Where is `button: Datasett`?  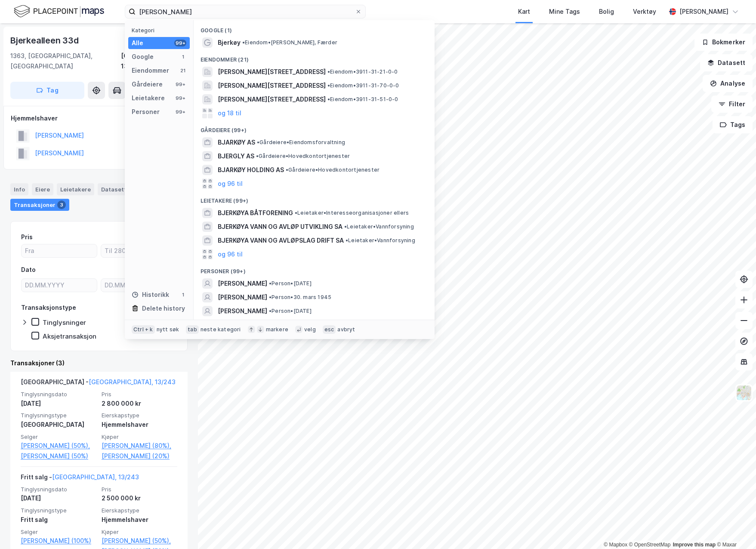
button: Datasett is located at coordinates (726, 63).